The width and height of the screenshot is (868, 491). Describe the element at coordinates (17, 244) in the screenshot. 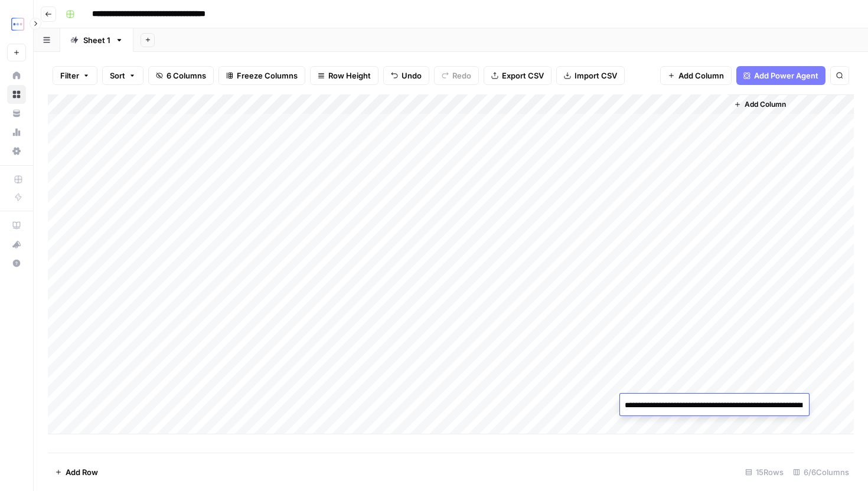

I see `div: What's new?` at that location.